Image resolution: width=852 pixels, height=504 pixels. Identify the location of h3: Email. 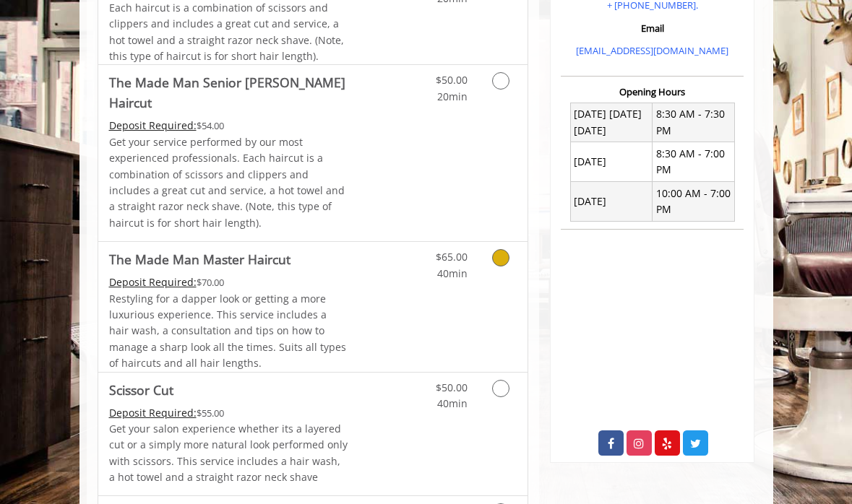
(651, 28).